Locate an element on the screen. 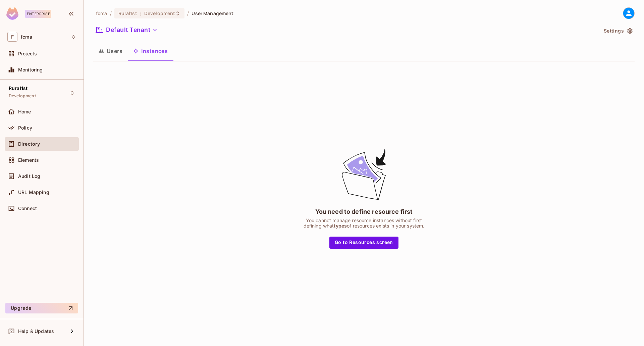  span: Workspace: fcma is located at coordinates (26, 37).